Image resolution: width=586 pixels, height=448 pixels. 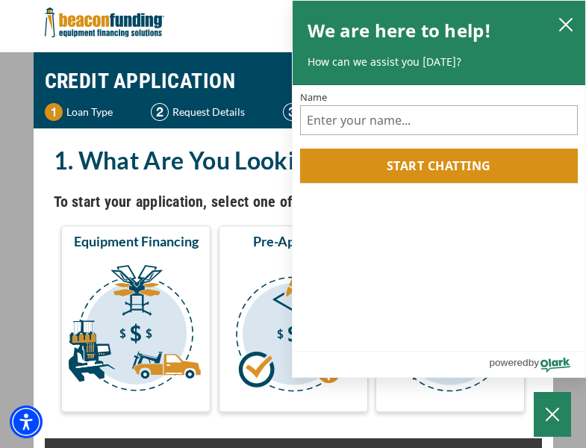 I want to click on label: Name, so click(x=439, y=97).